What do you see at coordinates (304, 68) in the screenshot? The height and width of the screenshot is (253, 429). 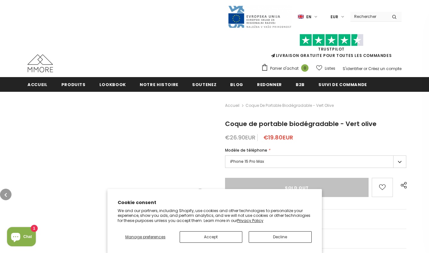 I see `span: 0` at bounding box center [304, 68].